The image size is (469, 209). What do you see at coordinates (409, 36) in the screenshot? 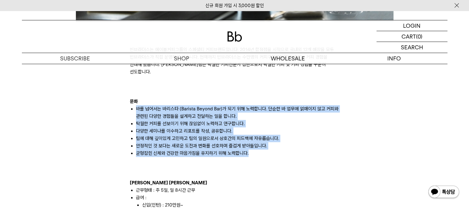
I see `p: CART` at bounding box center [409, 36].